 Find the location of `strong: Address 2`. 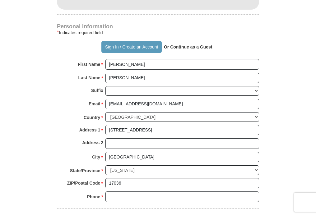

strong: Address 2 is located at coordinates (93, 143).